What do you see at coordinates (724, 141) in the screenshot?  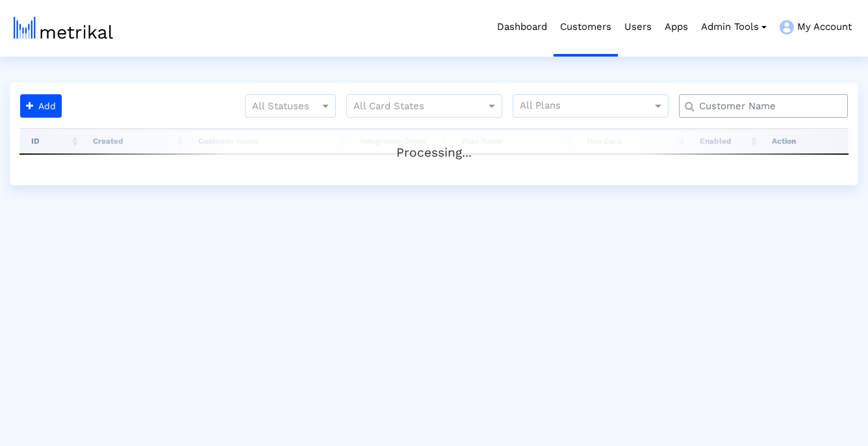 I see `th: Enabled` at bounding box center [724, 141].